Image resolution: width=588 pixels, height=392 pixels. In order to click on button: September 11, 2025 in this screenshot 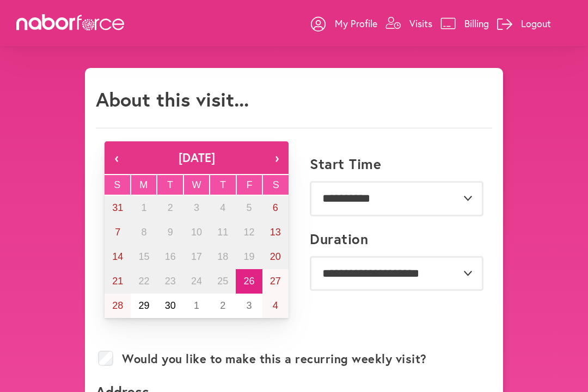, I will do `click(223, 233)`.